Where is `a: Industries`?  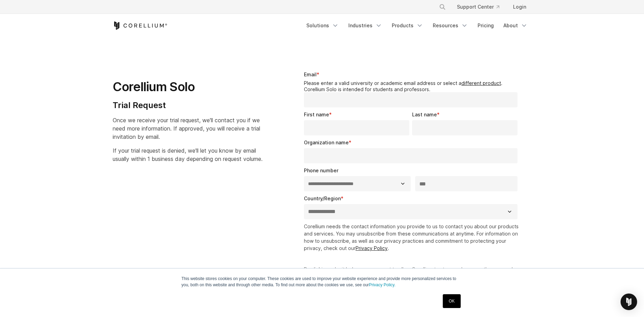 a: Industries is located at coordinates (365, 26).